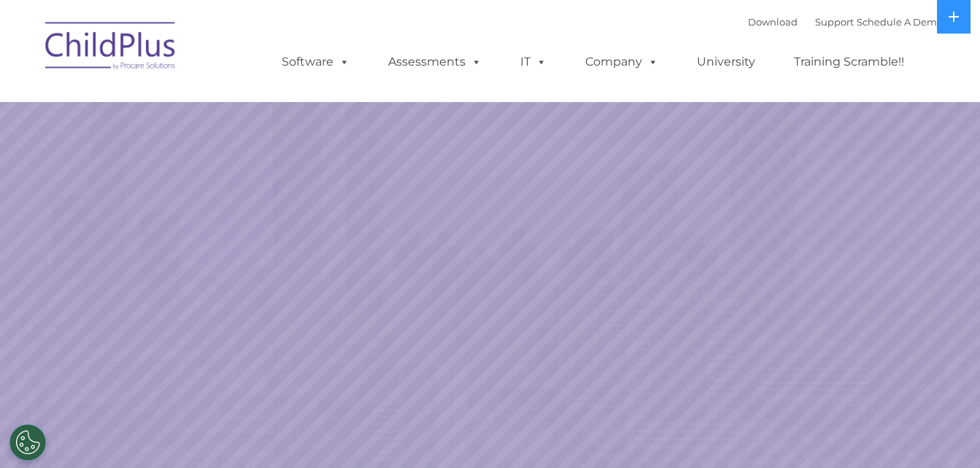 This screenshot has height=468, width=980. What do you see at coordinates (747, 313) in the screenshot?
I see `a: Learn More` at bounding box center [747, 313].